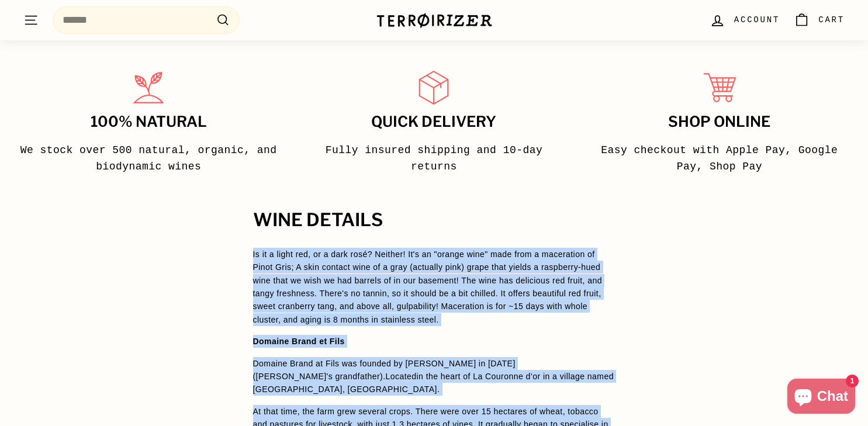 This screenshot has width=868, height=426. I want to click on a: Cart, so click(819, 20).